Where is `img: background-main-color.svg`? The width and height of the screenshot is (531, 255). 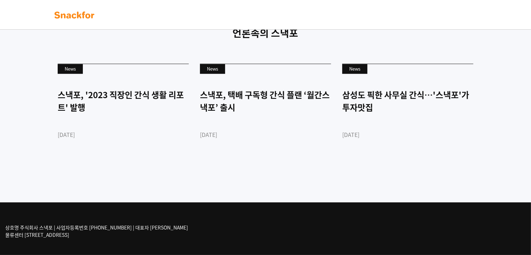 img: background-main-color.svg is located at coordinates (74, 15).